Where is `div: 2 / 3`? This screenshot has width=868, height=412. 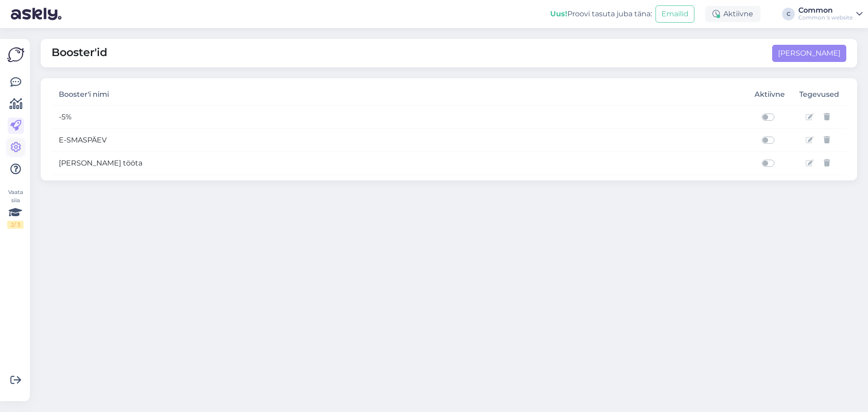 div: 2 / 3 is located at coordinates (15, 225).